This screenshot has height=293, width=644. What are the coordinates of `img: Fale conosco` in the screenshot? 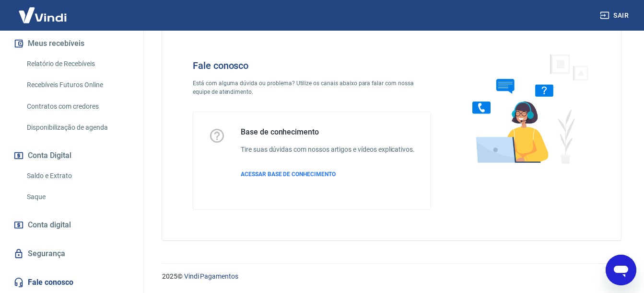 It's located at (526, 108).